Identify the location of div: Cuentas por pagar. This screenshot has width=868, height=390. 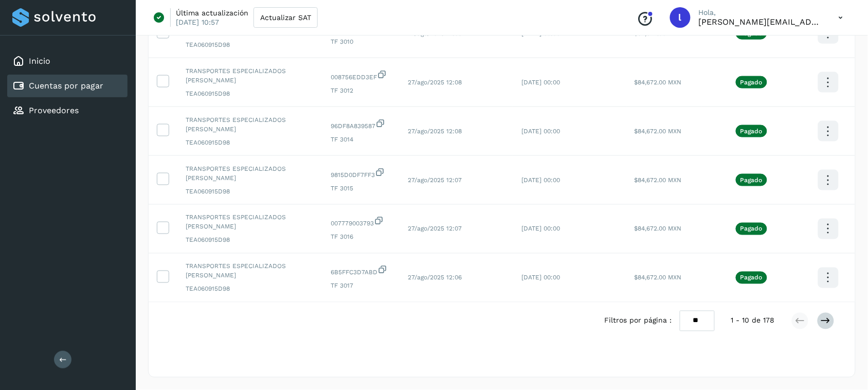
(67, 86).